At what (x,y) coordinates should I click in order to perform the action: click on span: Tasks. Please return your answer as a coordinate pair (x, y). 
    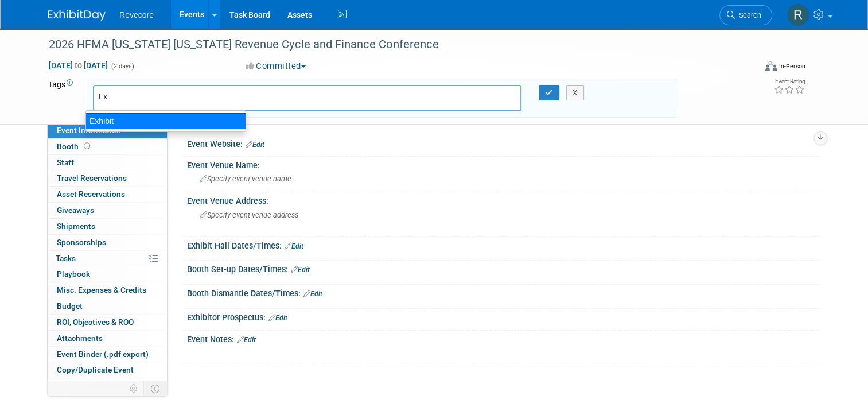
    Looking at the image, I should click on (65, 259).